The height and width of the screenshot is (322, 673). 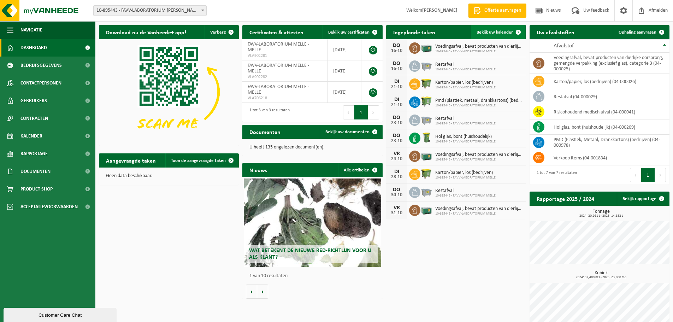 I want to click on a: Ophaling aanvragen, so click(x=640, y=32).